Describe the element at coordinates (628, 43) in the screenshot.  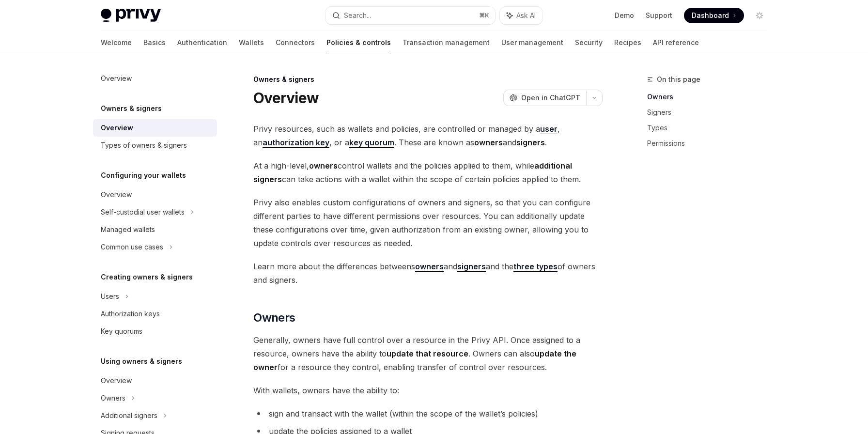
I see `a: Recipes` at that location.